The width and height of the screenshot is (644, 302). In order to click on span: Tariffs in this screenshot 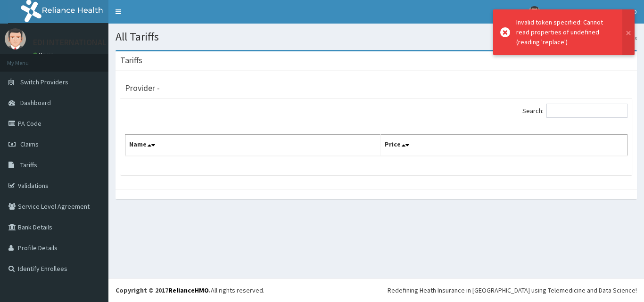, I will do `click(28, 165)`.